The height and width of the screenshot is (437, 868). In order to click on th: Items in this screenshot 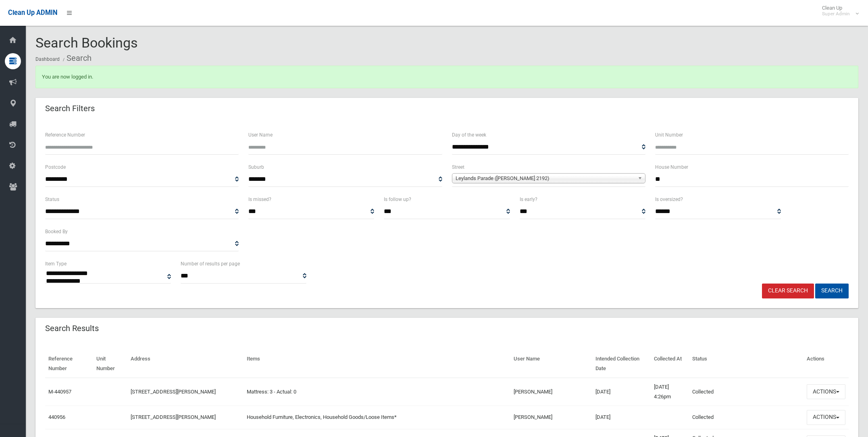, I will do `click(377, 364)`.